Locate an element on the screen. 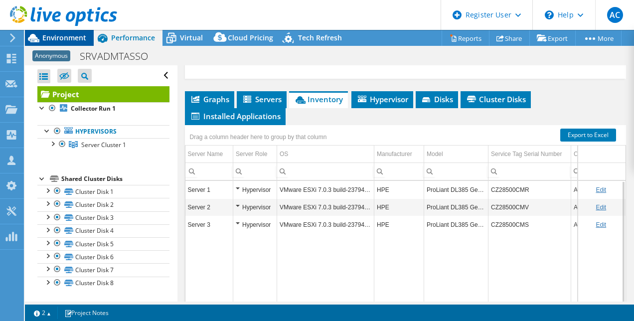 The width and height of the screenshot is (634, 321). td: Column Service Tag Serial Number, Value CZ28500CMR is located at coordinates (530, 189).